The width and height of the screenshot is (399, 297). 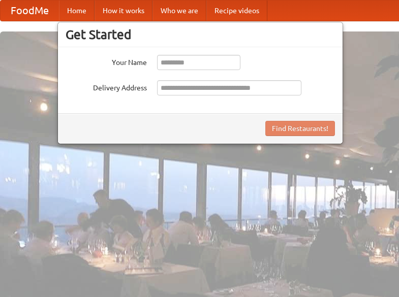 I want to click on a: Who we are, so click(x=179, y=11).